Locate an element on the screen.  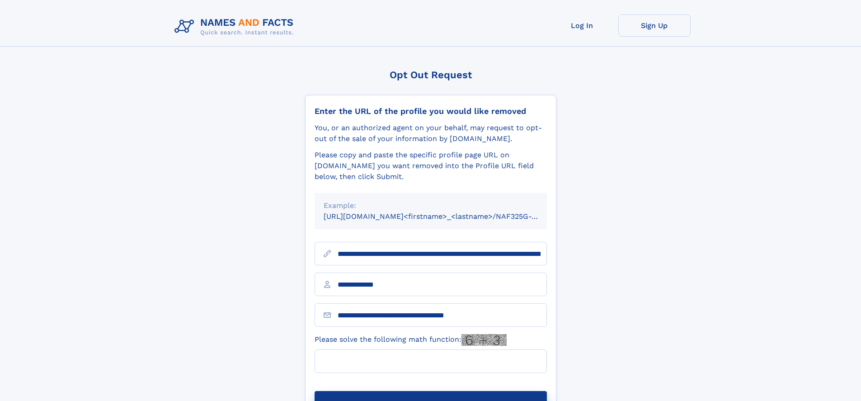
label: Please solve the following math function: is located at coordinates (411, 340).